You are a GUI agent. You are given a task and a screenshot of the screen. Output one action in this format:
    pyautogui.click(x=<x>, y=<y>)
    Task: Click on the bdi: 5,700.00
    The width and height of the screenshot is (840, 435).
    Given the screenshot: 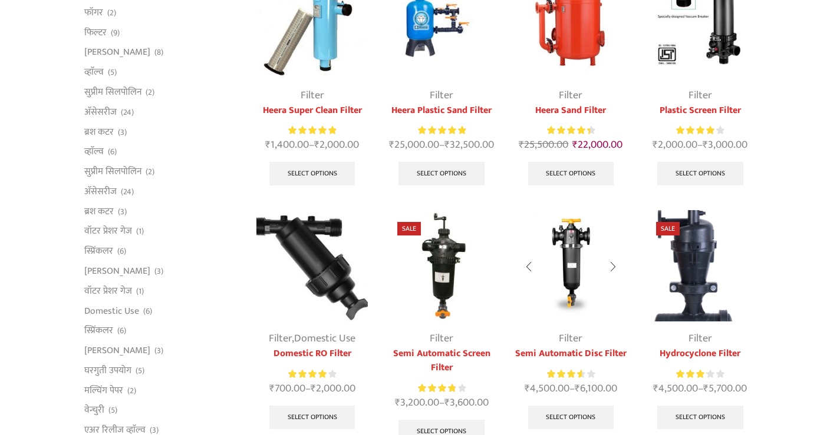 What is the action you would take?
    pyautogui.click(x=725, y=389)
    